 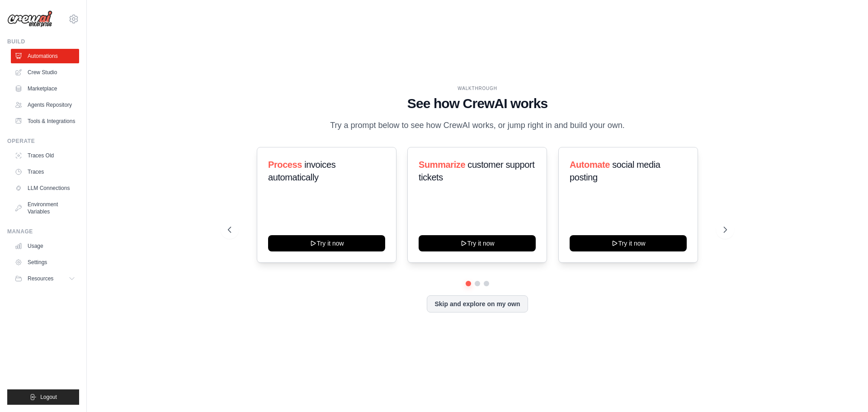 I want to click on a: Tools & Integrations, so click(x=45, y=121).